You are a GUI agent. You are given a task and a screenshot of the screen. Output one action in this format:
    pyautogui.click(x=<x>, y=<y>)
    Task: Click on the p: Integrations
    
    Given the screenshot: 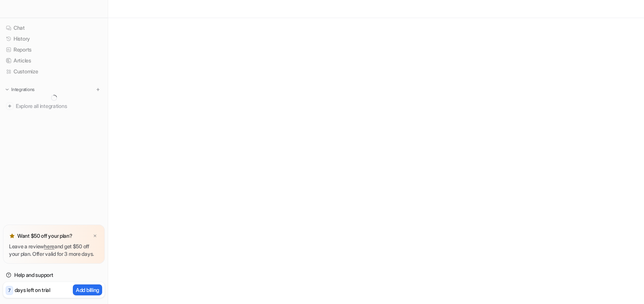 What is the action you would take?
    pyautogui.click(x=23, y=89)
    